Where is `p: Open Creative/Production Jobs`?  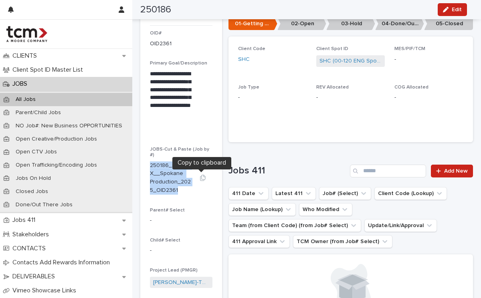 p: Open Creative/Production Jobs is located at coordinates (56, 139).